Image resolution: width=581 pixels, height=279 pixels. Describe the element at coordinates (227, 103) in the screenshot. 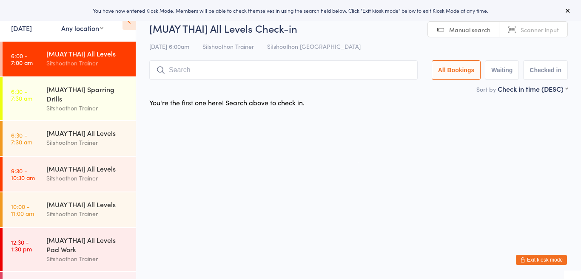

I see `div: You're the first one here! Search above to check in.` at that location.